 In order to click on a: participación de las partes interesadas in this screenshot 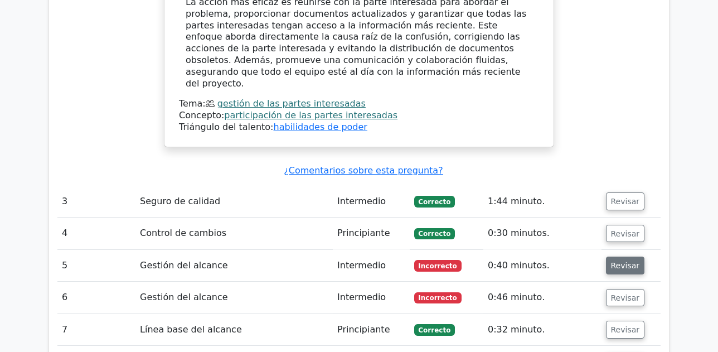, I will do `click(310, 115)`.